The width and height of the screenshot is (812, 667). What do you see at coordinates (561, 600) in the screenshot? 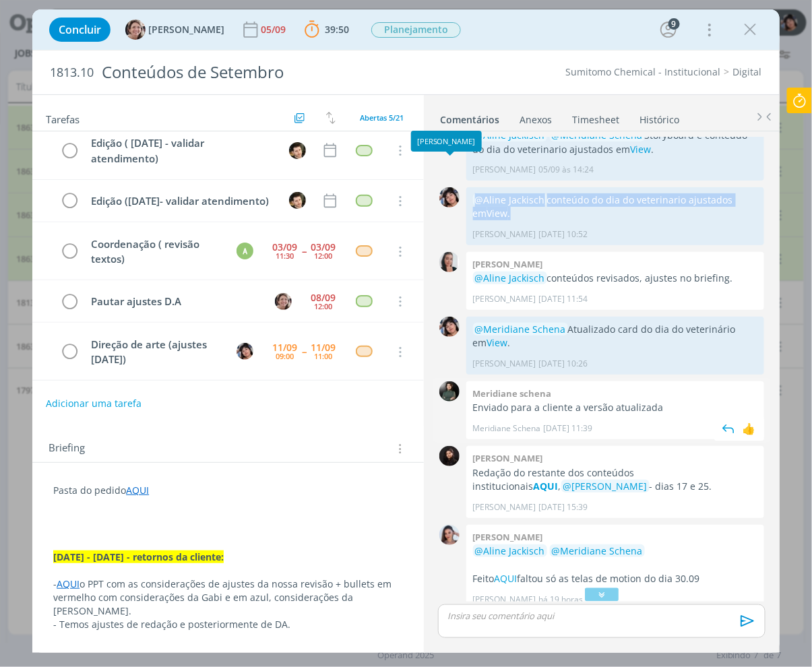
I see `span: há 19 horas` at bounding box center [561, 600].